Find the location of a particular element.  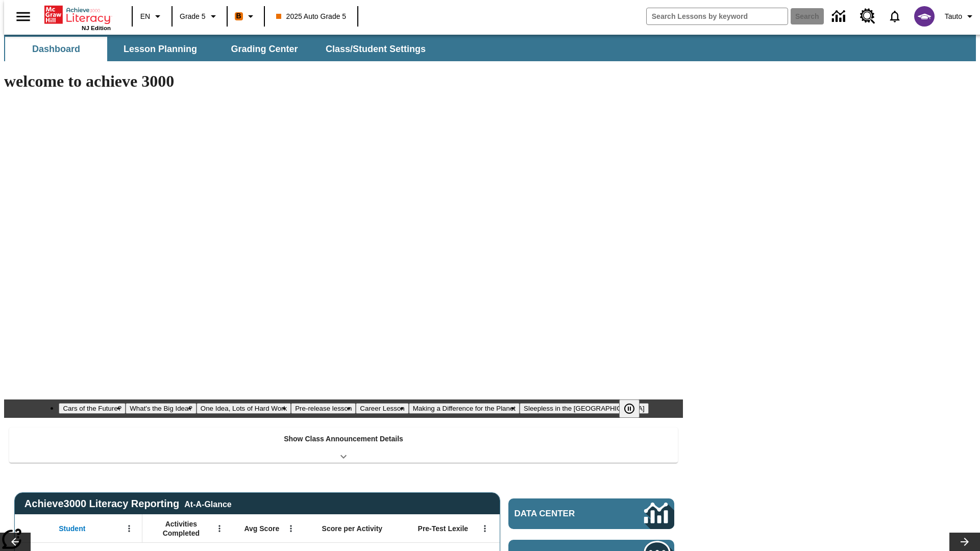

button: Dashboard is located at coordinates (56, 49).